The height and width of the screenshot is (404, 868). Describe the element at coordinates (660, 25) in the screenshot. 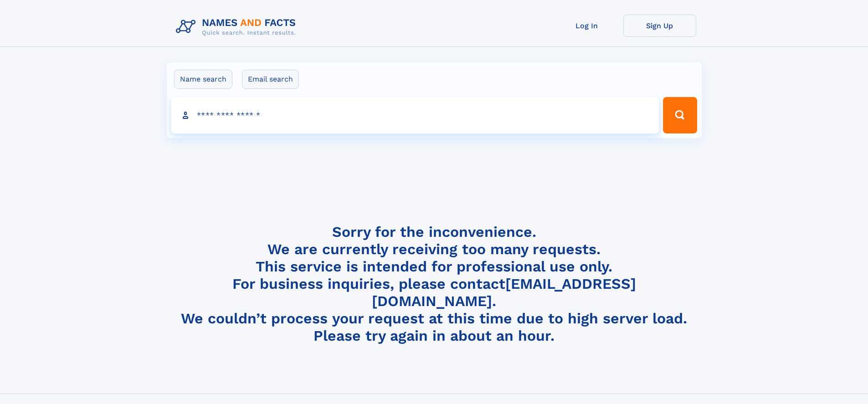

I see `a: Sign Up` at that location.